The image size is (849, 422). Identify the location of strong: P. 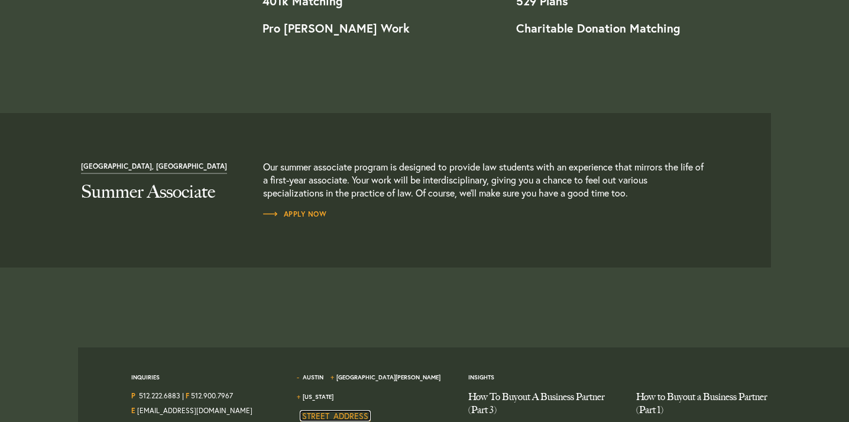
(133, 395).